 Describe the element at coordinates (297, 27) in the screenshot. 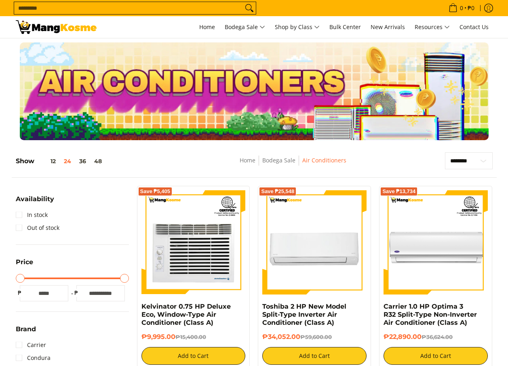

I see `a: Shop by Class` at that location.